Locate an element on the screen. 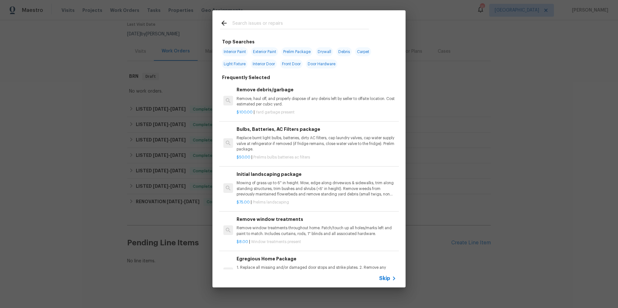 Image resolution: width=618 pixels, height=308 pixels. span: Interior Door is located at coordinates (264, 64).